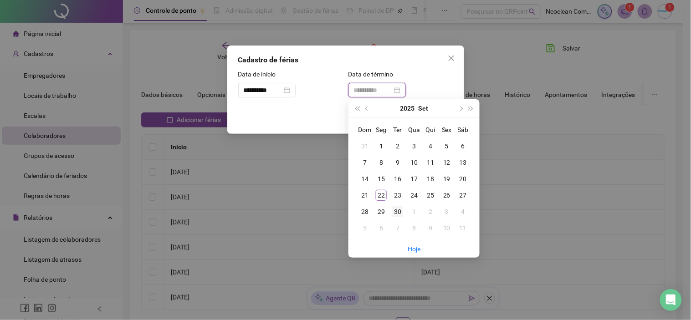  Describe the element at coordinates (414, 195) in the screenshot. I see `div: 24` at that location.